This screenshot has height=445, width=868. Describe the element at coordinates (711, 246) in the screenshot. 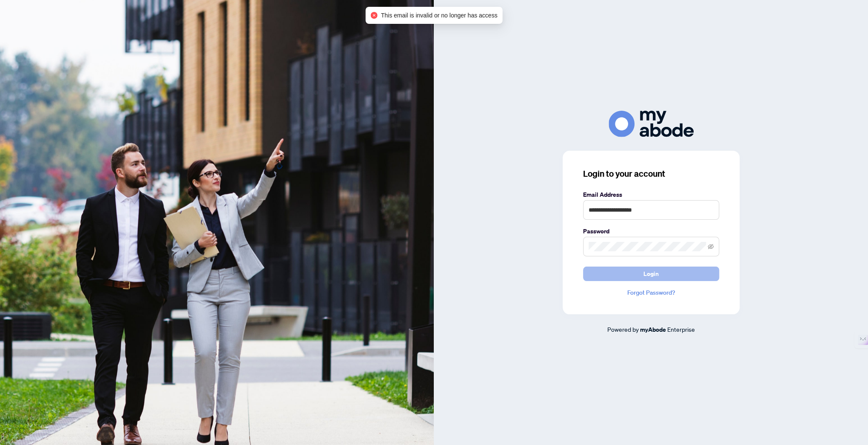

I see `span: eye-invisible` at that location.